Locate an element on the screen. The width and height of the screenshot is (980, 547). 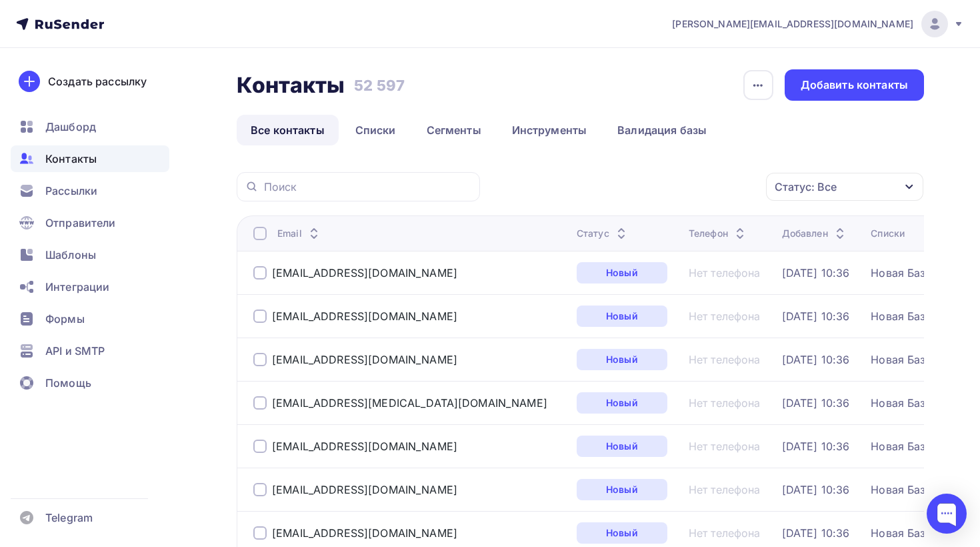
div: Телефон is located at coordinates (718, 234).